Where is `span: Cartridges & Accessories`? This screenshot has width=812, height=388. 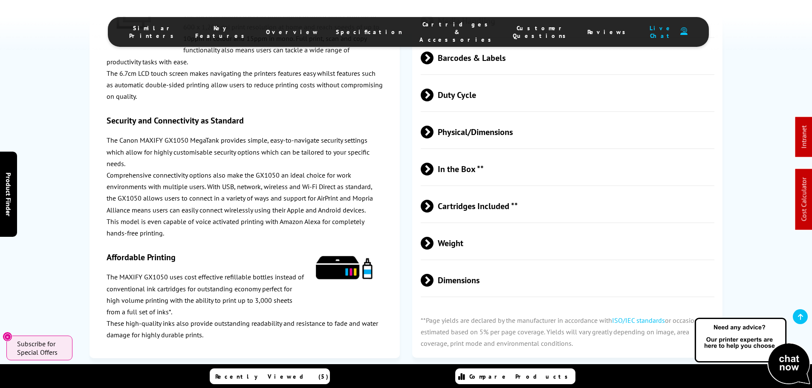 span: Cartridges & Accessories is located at coordinates (457, 32).